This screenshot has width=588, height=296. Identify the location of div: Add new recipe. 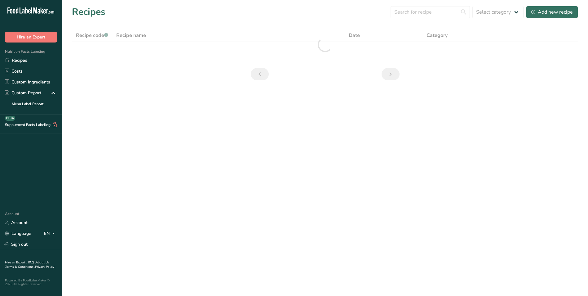
(552, 12).